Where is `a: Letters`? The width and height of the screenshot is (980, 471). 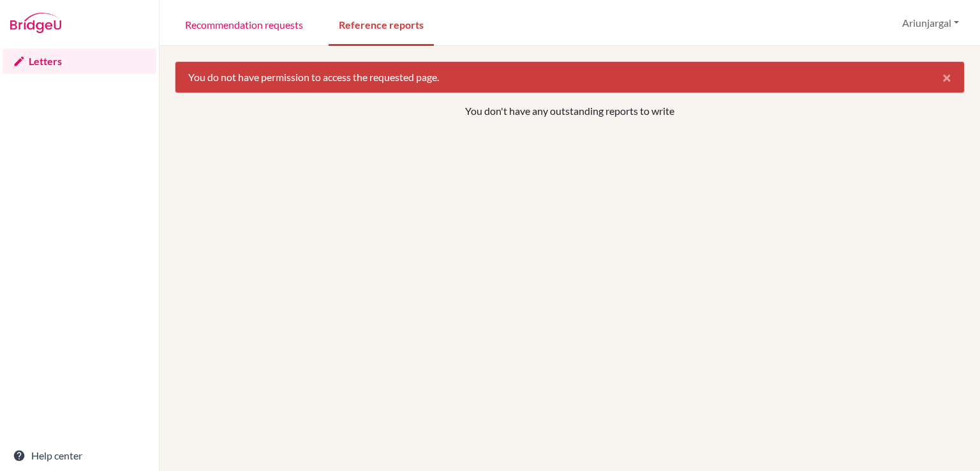
a: Letters is located at coordinates (79, 61).